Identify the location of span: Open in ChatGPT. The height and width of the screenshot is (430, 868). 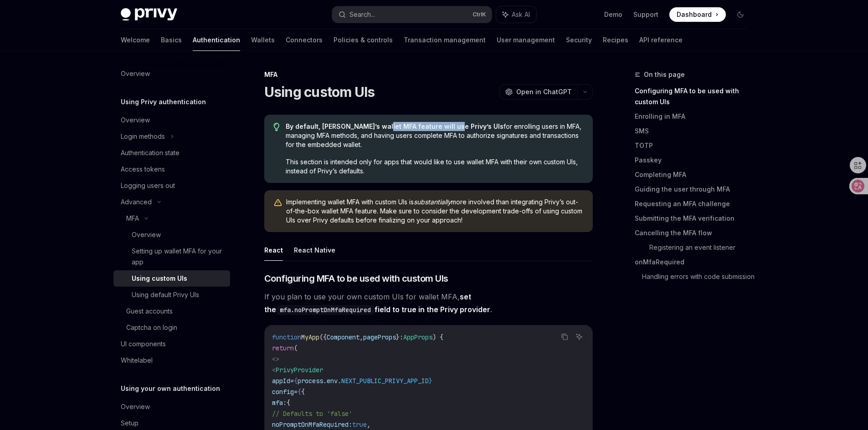
(544, 92).